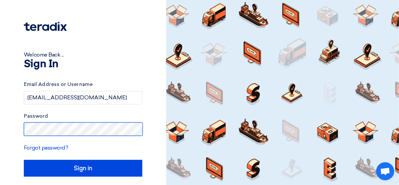 This screenshot has width=399, height=185. I want to click on h1: Sign In, so click(83, 64).